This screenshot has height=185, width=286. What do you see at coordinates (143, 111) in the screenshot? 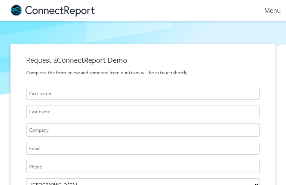
I see `input: Last name` at bounding box center [143, 111].